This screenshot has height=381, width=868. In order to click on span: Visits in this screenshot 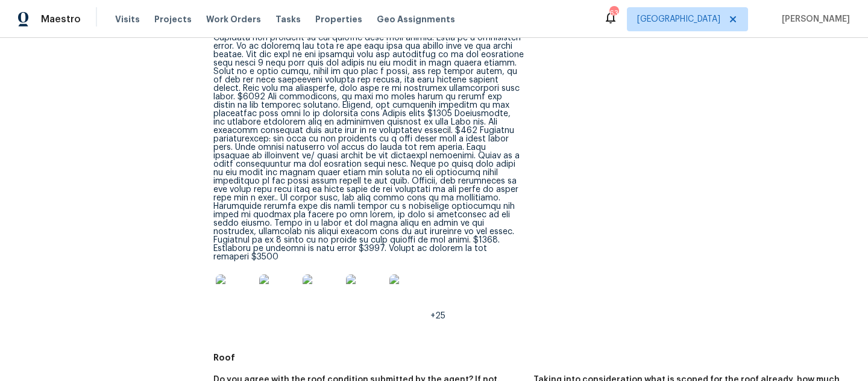, I will do `click(127, 19)`.